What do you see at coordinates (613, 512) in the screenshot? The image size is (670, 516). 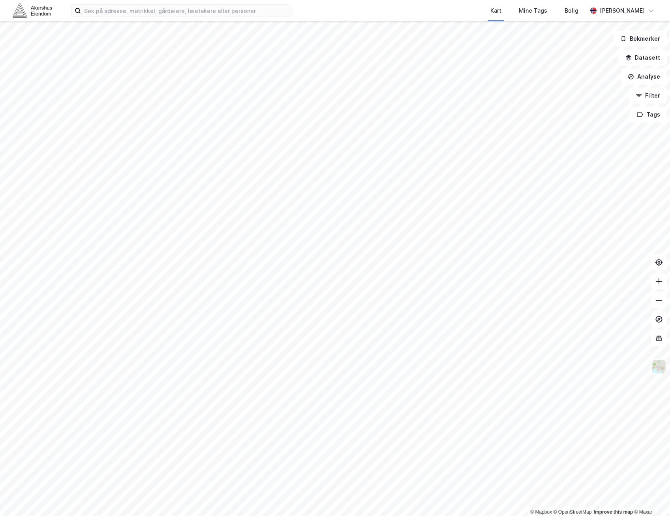 I see `a: Improve this map` at bounding box center [613, 512].